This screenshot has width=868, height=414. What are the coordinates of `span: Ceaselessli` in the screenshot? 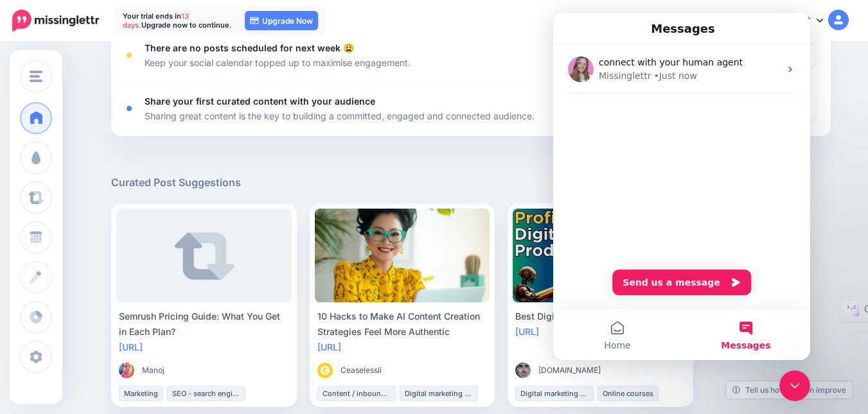 It's located at (361, 370).